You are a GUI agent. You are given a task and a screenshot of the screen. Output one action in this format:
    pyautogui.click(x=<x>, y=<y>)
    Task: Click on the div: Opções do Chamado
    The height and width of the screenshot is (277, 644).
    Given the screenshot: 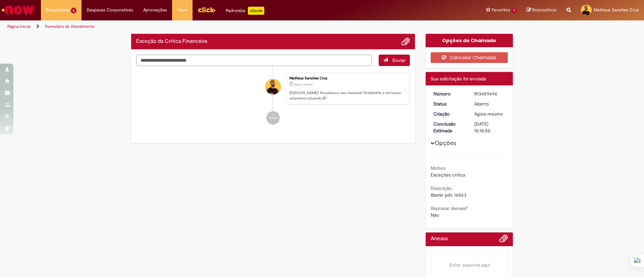 What is the action you would take?
    pyautogui.click(x=469, y=40)
    